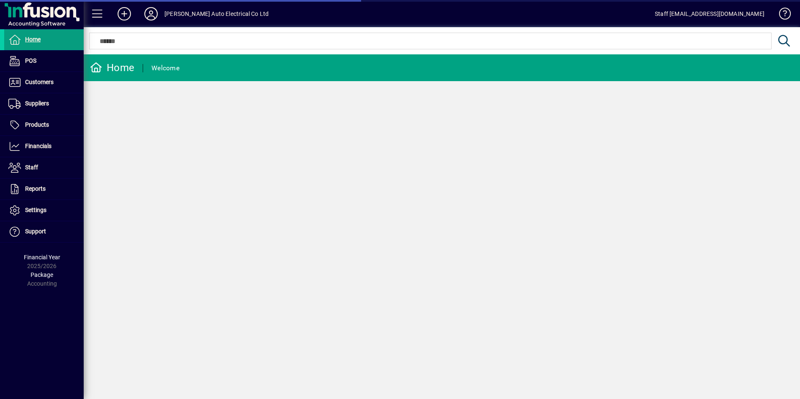  I want to click on span: Suppliers, so click(37, 103).